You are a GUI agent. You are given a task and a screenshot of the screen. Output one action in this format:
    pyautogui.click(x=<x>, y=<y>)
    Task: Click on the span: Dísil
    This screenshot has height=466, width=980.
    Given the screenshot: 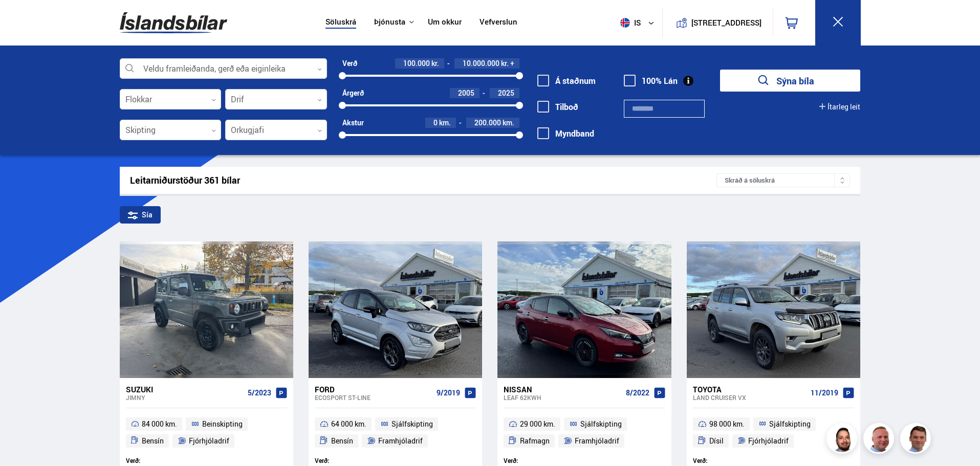 What is the action you would take?
    pyautogui.click(x=716, y=442)
    